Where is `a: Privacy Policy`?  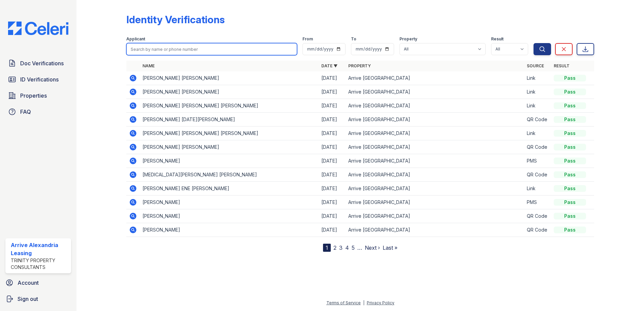 a: Privacy Policy is located at coordinates (381, 302).